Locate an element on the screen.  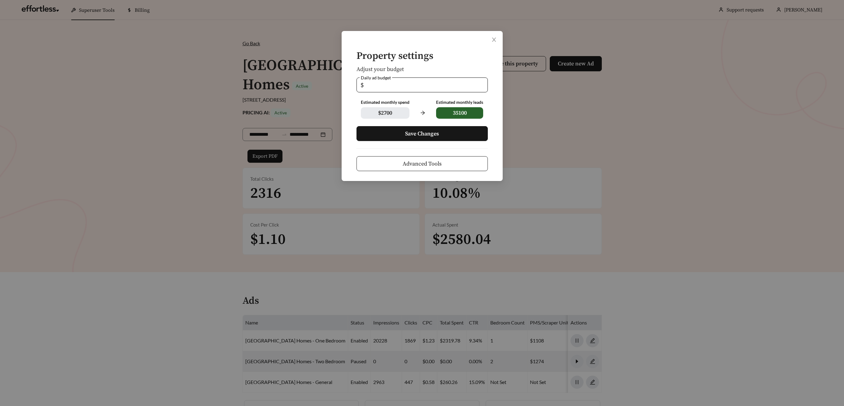
span: arrow-right is located at coordinates (423, 113).